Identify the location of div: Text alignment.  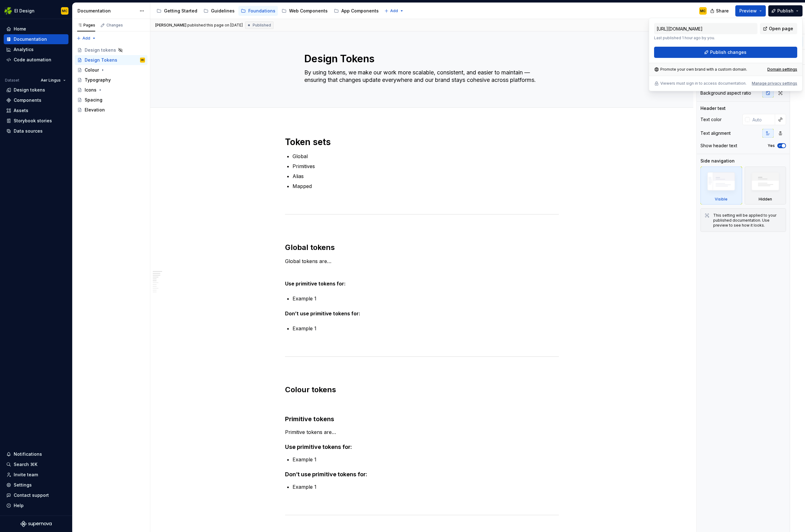
(715, 133).